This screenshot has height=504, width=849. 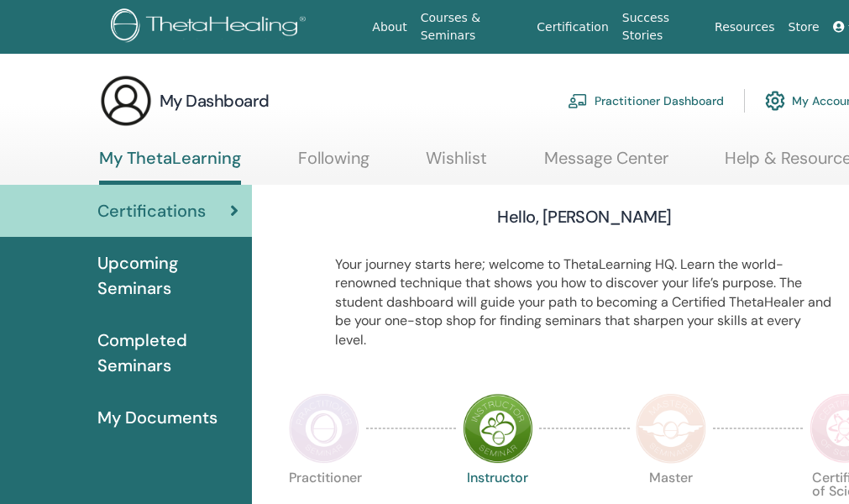 What do you see at coordinates (456, 163) in the screenshot?
I see `a: Wishlist` at bounding box center [456, 163].